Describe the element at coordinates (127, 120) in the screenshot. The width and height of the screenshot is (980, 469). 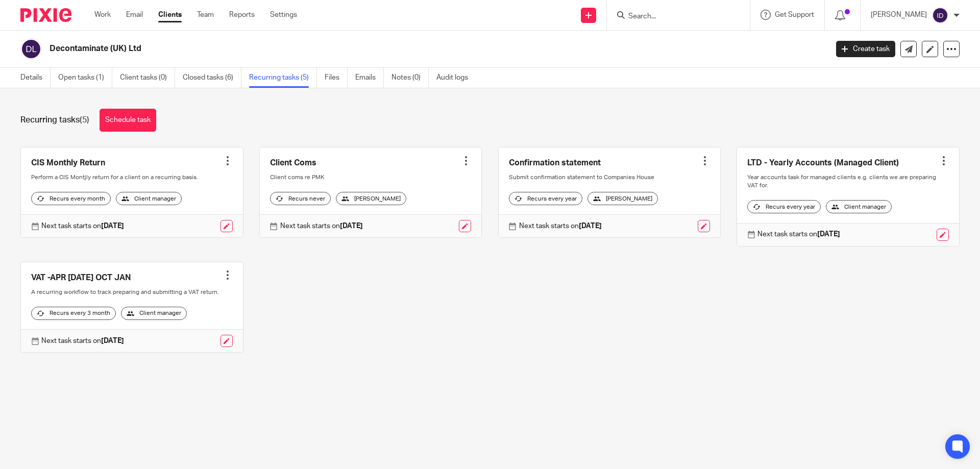
I see `a: Schedule task` at that location.